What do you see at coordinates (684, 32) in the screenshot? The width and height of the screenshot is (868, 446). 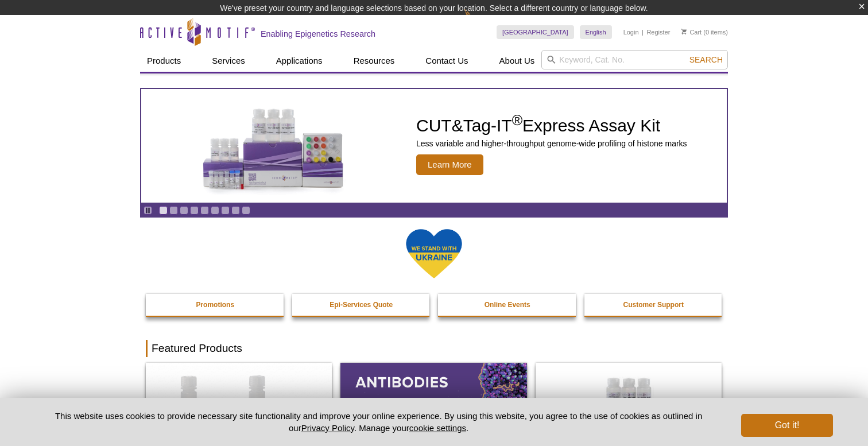 I see `img: Your Cart` at bounding box center [684, 32].